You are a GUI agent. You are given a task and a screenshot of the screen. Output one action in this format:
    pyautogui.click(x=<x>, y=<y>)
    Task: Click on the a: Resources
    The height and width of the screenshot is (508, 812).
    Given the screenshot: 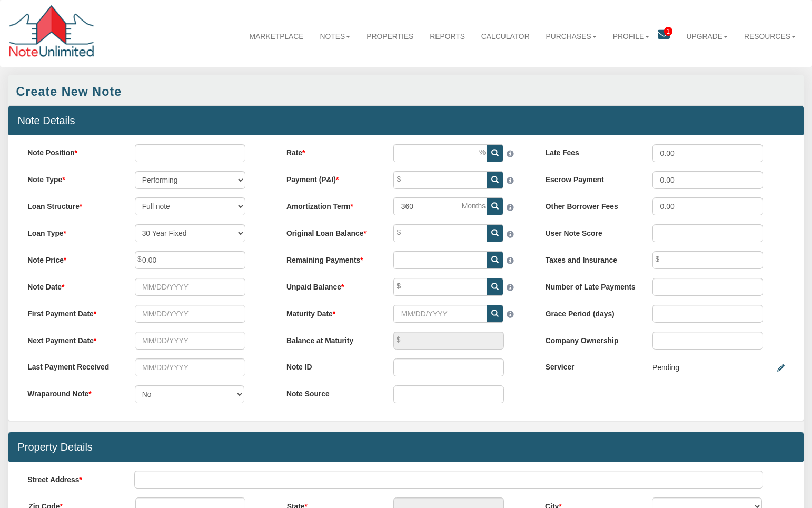 What is the action you would take?
    pyautogui.click(x=770, y=37)
    